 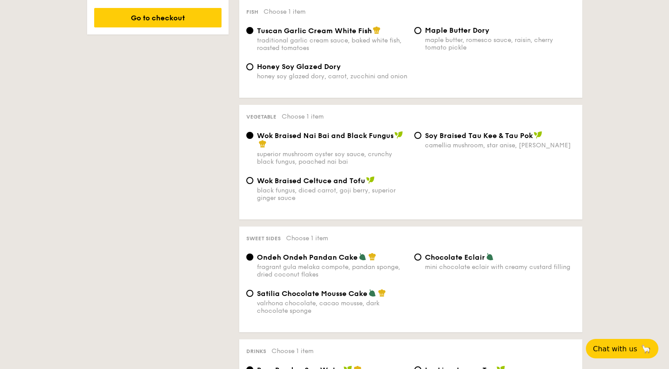 I want to click on input: Chocolate Eclairmini chocolate eclair with creamy custard filling, so click(x=418, y=257).